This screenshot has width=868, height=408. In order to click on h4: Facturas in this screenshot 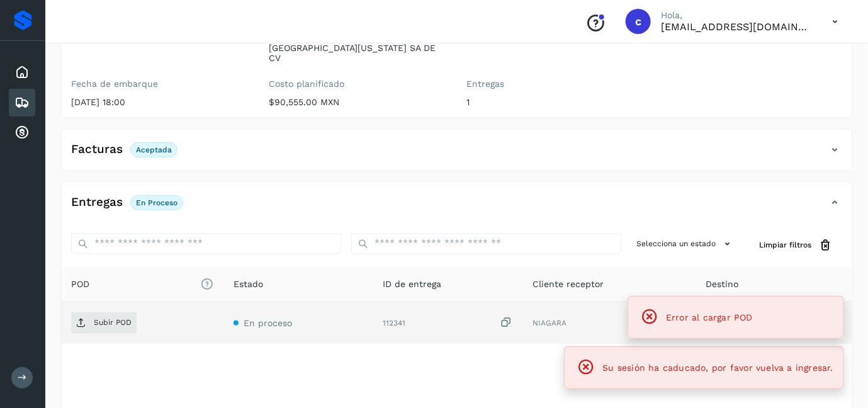, I will do `click(97, 149)`.